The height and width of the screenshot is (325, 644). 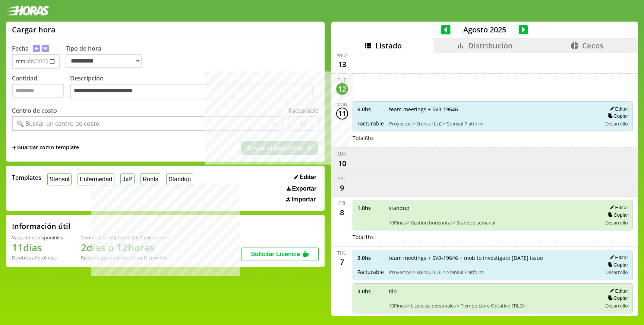 What do you see at coordinates (37, 238) in the screenshot?
I see `div: Vacaciones disponibles` at bounding box center [37, 238].